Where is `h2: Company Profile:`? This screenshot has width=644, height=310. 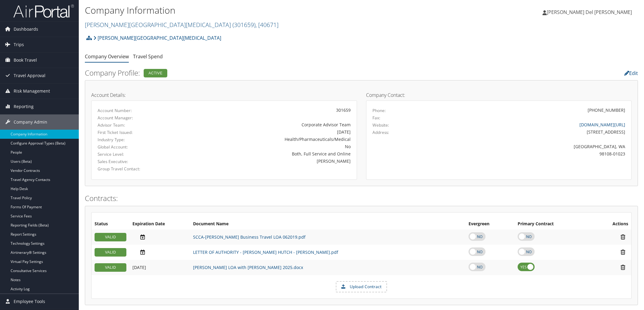 h2: Company Profile: is located at coordinates (268, 73).